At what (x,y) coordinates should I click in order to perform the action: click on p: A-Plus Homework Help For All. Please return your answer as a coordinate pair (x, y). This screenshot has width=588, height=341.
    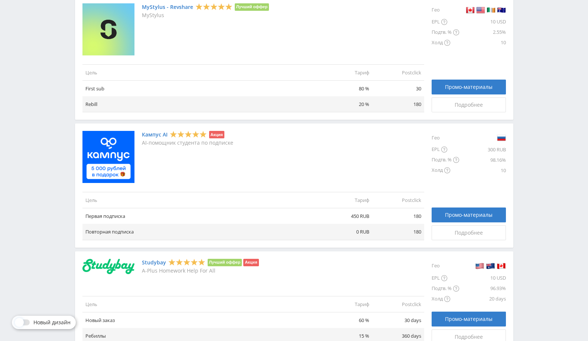
    Looking at the image, I should click on (200, 271).